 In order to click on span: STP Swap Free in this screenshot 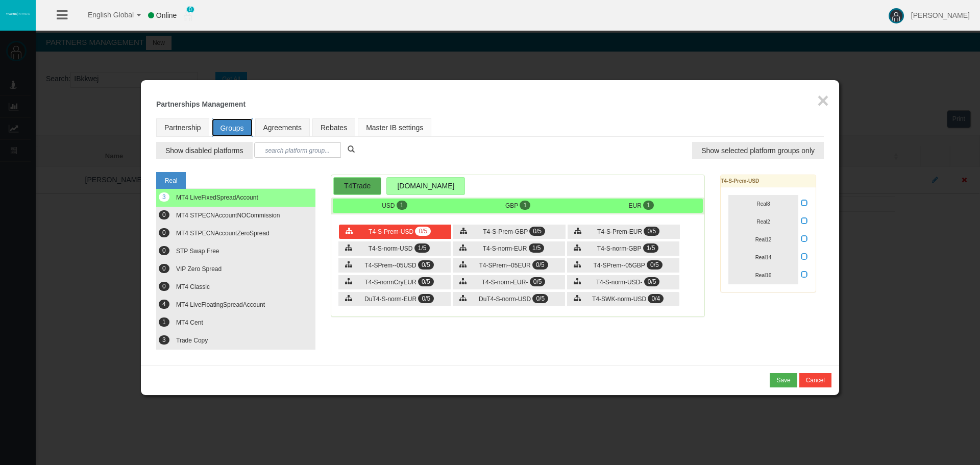, I will do `click(197, 251)`.